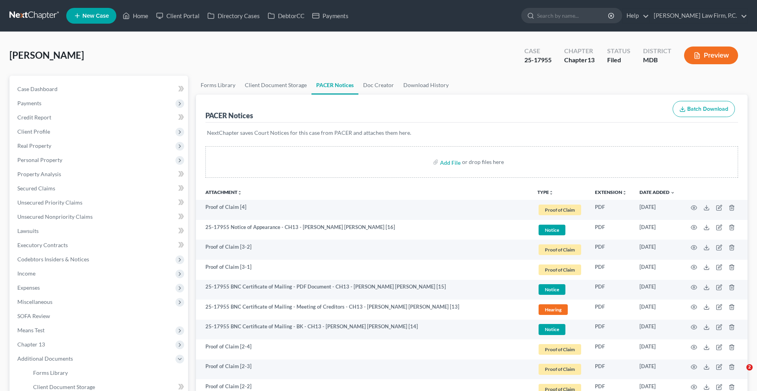  Describe the element at coordinates (573, 15) in the screenshot. I see `input: Search by name...` at that location.